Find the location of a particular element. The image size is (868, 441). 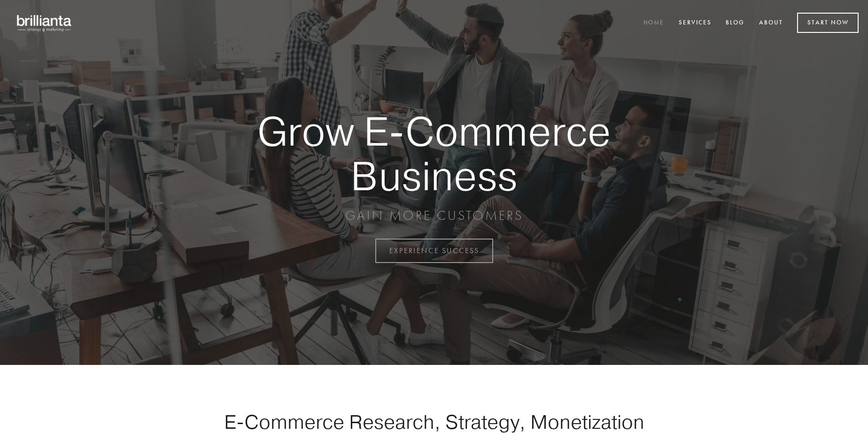

a: Home is located at coordinates (653, 23).